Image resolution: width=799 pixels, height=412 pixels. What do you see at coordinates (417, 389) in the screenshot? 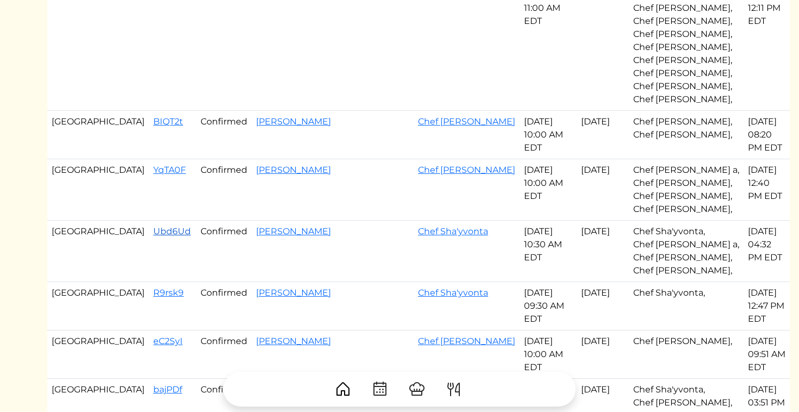
I see `img: ChefHat-a374fb509e4f37eb0702ca99f5f64f3b6956810f32a249b33092029f8484b388.svg` at bounding box center [417, 389].